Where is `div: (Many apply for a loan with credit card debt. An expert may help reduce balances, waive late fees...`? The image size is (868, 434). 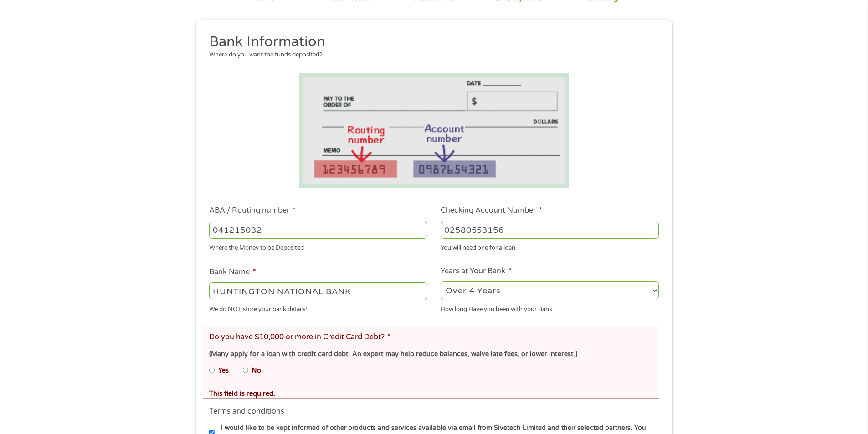
div: (Many apply for a loan with credit card debt. An expert may help reduce balances, waive late fees... is located at coordinates (430, 355).